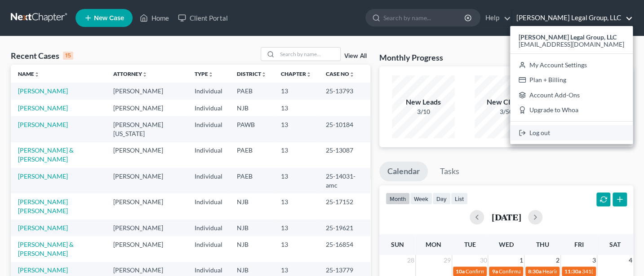 The width and height of the screenshot is (644, 276). I want to click on span: 28, so click(411, 261).